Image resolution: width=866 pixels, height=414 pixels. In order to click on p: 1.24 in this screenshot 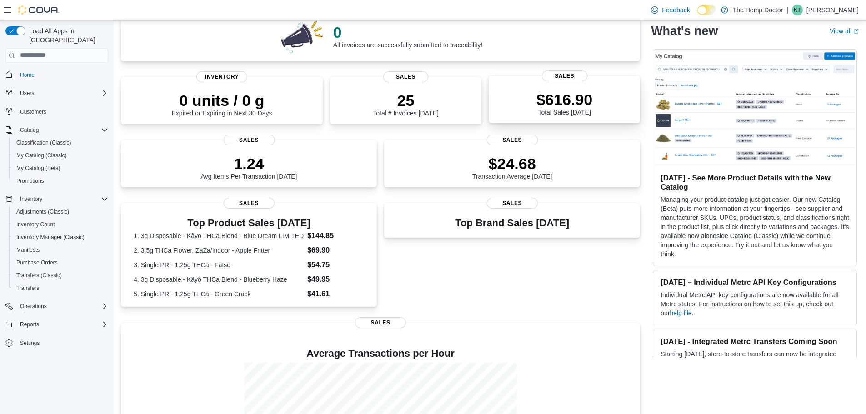, I will do `click(249, 164)`.